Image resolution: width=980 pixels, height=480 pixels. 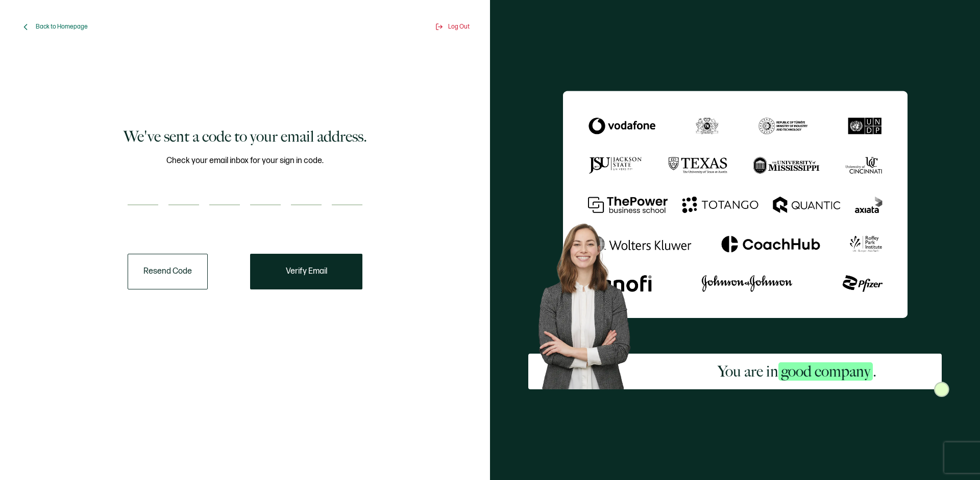 I want to click on button: Resend Code, so click(x=168, y=272).